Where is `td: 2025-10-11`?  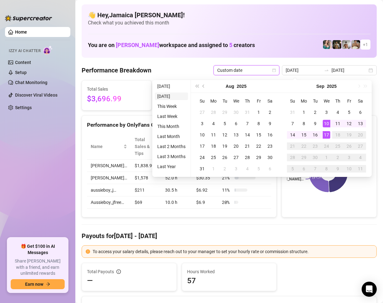 td: 2025-10-11 is located at coordinates (360, 169).